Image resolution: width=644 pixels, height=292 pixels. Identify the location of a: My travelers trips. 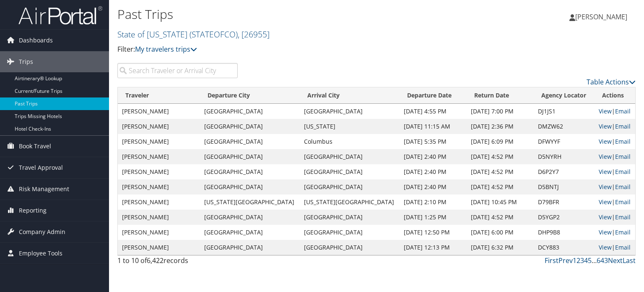
(166, 49).